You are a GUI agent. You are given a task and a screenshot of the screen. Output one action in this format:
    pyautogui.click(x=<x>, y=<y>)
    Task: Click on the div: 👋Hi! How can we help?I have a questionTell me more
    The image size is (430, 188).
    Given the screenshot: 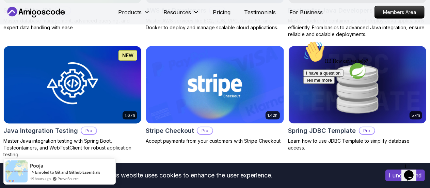 What is the action you would take?
    pyautogui.click(x=64, y=24)
    